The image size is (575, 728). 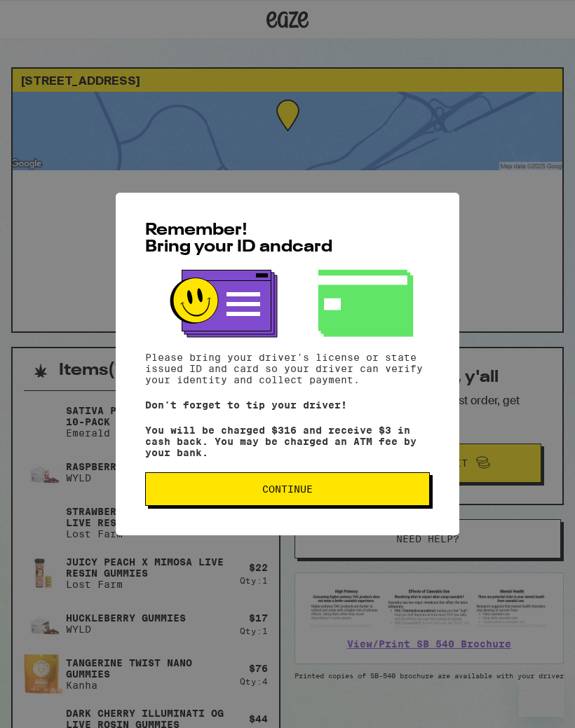 I want to click on span: Continue, so click(x=288, y=489).